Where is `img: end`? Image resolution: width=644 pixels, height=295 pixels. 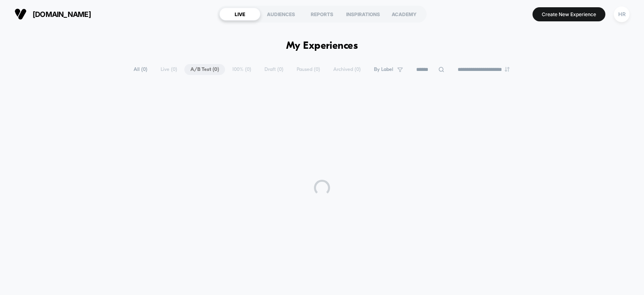 img: end is located at coordinates (507, 69).